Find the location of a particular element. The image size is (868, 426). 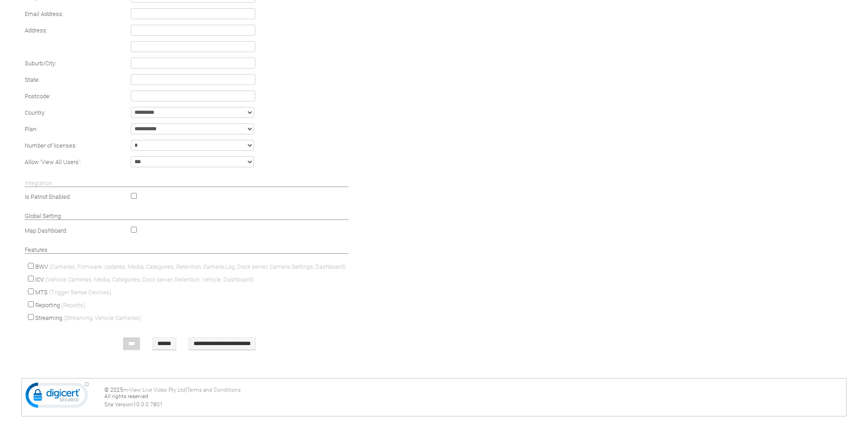

span: 10.0.0.7801 is located at coordinates (148, 405).